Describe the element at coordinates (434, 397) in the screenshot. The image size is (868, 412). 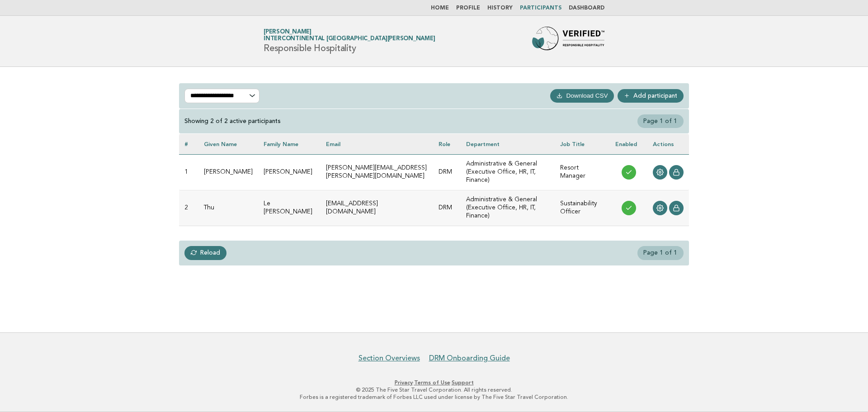
I see `p: Forbes is a registered trademark of Forbes LLC used under license by The Five Star Travel Corpora...` at that location.